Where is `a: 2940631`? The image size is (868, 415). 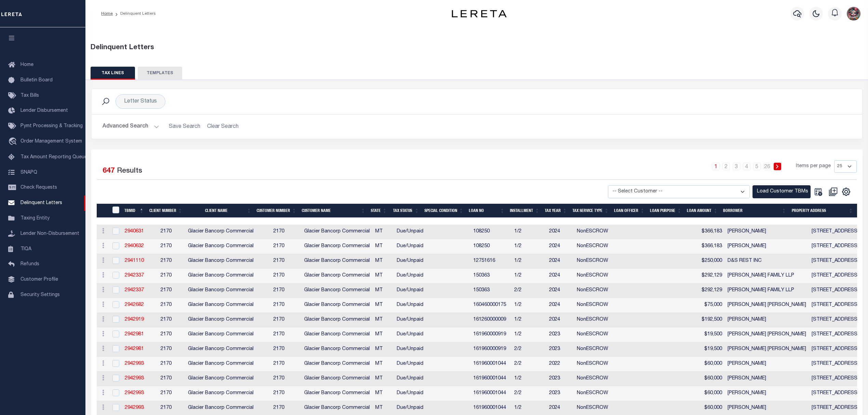 a: 2940631 is located at coordinates (134, 232).